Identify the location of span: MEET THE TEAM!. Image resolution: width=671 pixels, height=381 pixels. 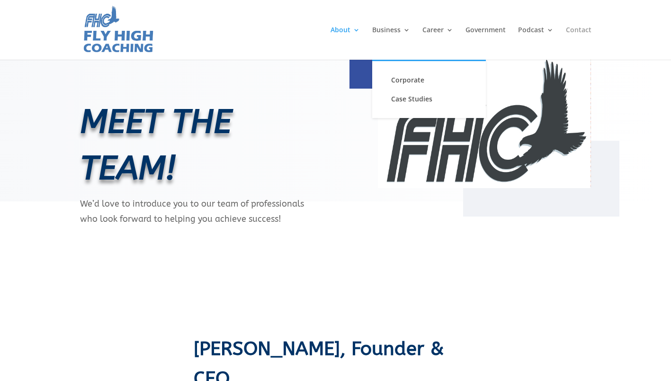
(156, 145).